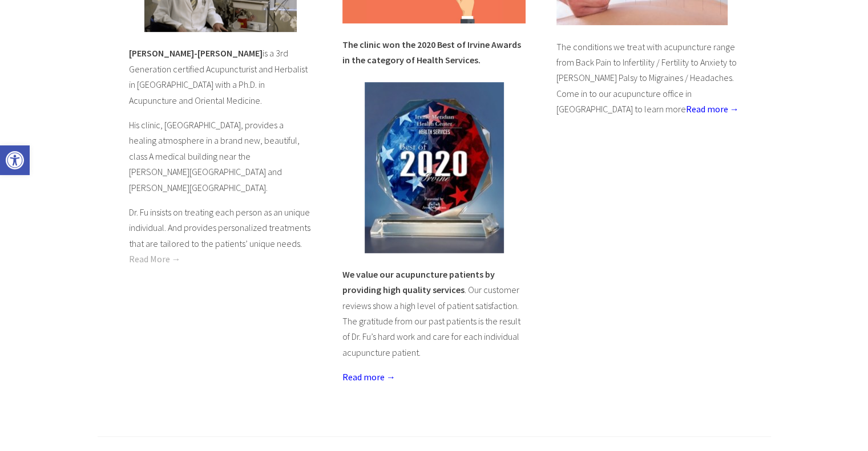 This screenshot has height=451, width=868. I want to click on p: The conditions we treat with acupuncture range from Back Pain to Infertility / Fertility to Anxie..., so click(648, 78).